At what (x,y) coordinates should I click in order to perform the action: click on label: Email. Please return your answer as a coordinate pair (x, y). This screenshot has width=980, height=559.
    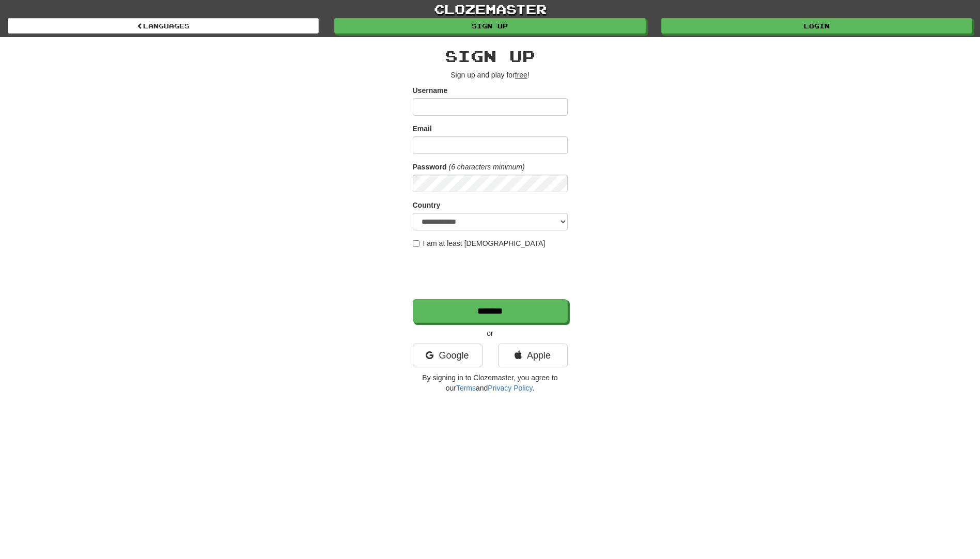
    Looking at the image, I should click on (422, 128).